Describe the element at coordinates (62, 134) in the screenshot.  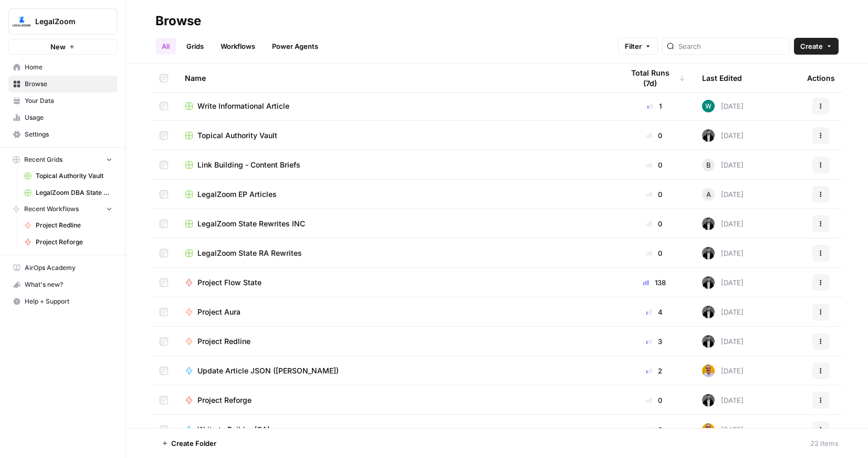
I see `a: Settings` at that location.